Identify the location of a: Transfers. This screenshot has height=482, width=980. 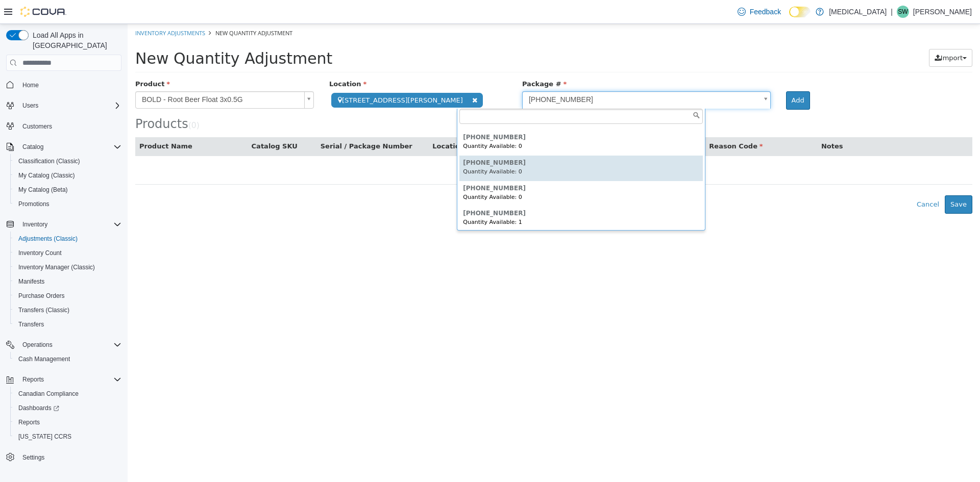
(31, 325).